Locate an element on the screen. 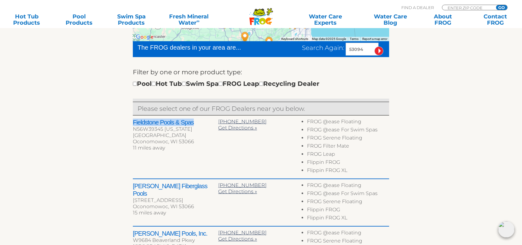  img: Google is located at coordinates (145, 37).